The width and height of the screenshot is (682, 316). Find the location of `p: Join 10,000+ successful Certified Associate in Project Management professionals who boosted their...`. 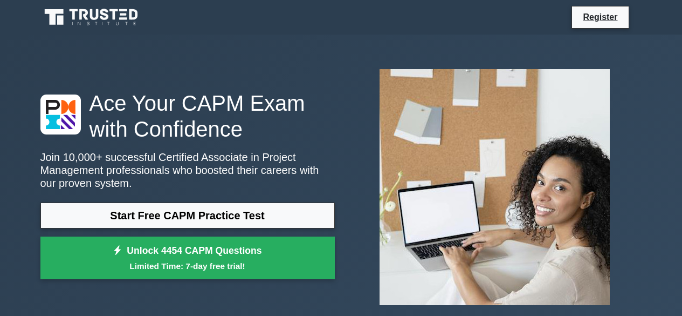

p: Join 10,000+ successful Certified Associate in Project Management professionals who boosted their... is located at coordinates (188, 170).